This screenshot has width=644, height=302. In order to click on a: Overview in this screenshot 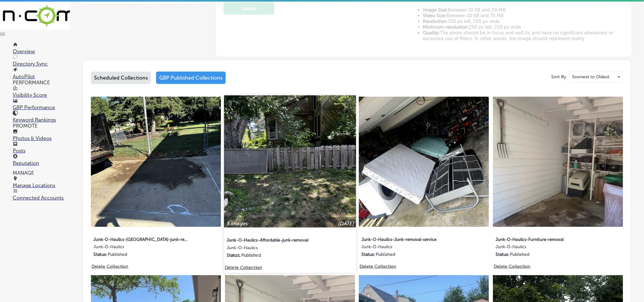, I will do `click(41, 48)`.